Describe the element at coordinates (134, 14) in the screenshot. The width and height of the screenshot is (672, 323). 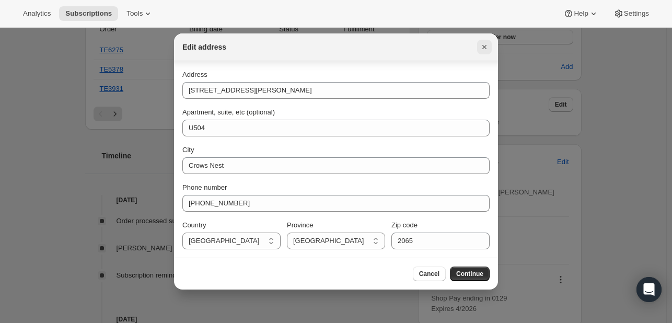
I see `span: Tools` at that location.